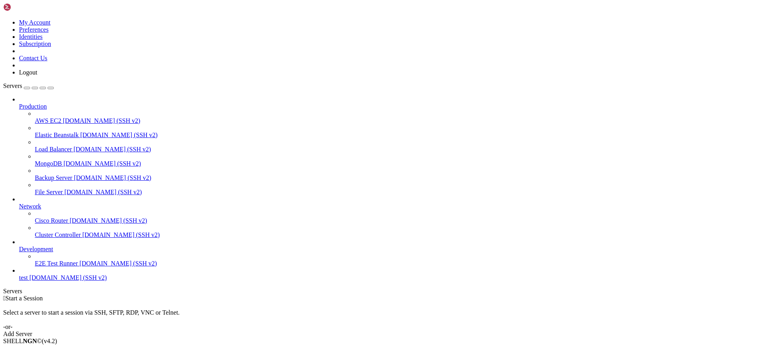 This screenshot has width=760, height=361. Describe the element at coordinates (51, 220) in the screenshot. I see `span: Cisco Router` at that location.